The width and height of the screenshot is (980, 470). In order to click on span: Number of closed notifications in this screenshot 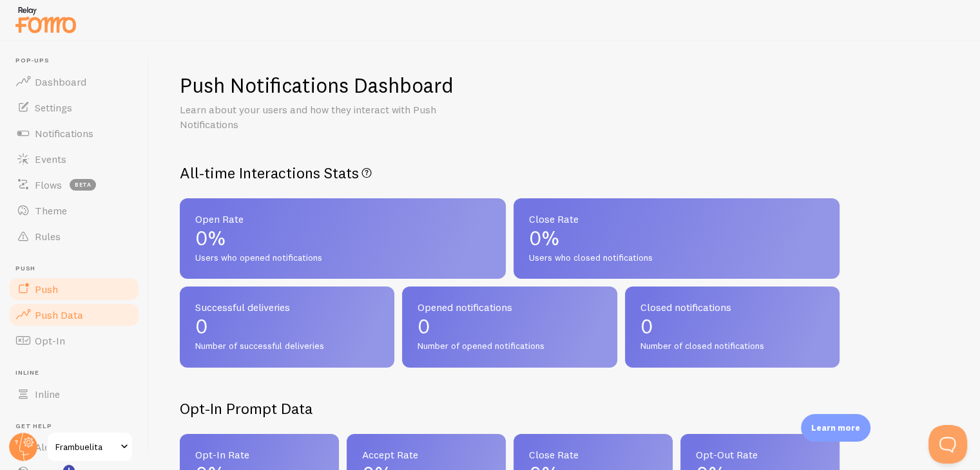, I will do `click(732, 347)`.